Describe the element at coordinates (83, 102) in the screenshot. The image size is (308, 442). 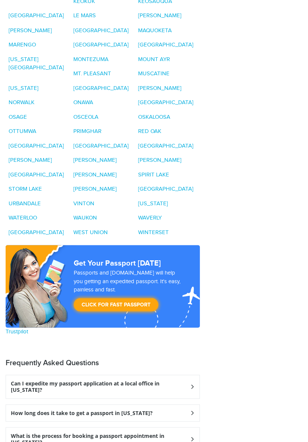
I see `a: ONAWA` at that location.